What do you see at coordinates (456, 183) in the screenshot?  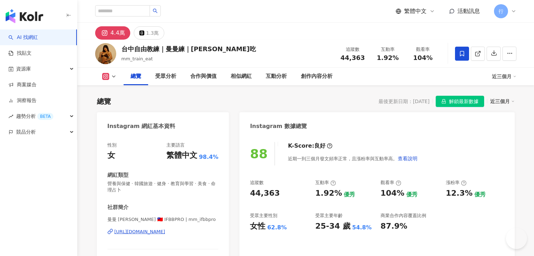 I see `div: 漲粉率` at bounding box center [456, 183].